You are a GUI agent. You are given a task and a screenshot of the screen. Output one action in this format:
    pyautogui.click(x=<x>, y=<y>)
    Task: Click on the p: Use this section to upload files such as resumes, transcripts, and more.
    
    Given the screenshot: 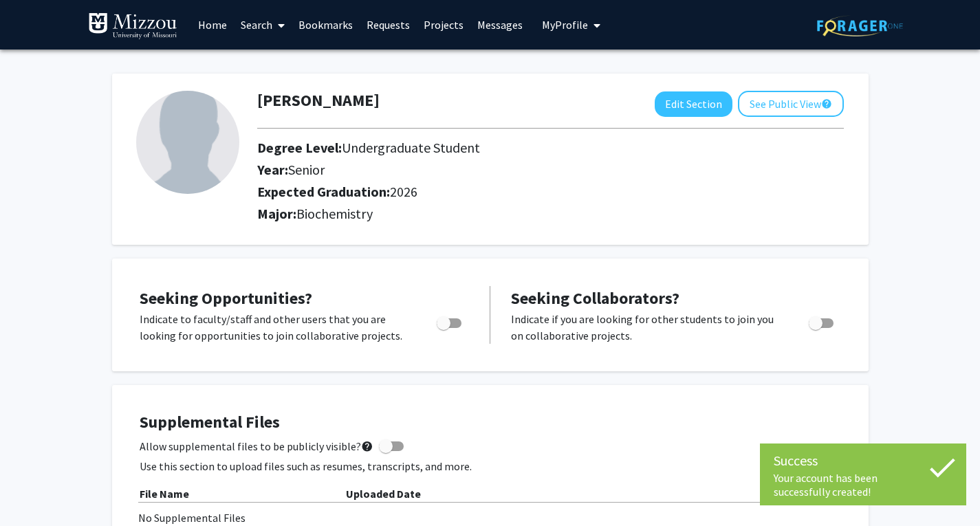 What is the action you would take?
    pyautogui.click(x=491, y=466)
    